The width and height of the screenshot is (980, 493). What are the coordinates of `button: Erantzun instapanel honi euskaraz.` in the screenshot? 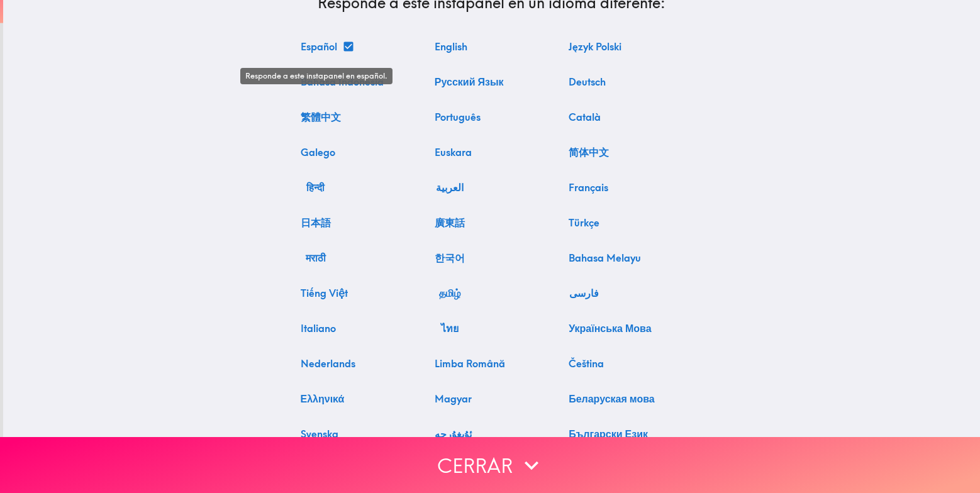 It's located at (453, 153).